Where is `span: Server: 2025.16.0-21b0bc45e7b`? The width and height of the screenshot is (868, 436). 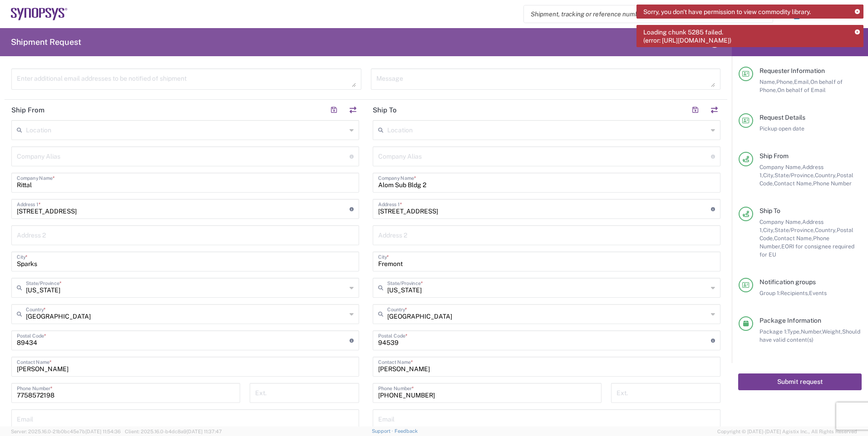 span: Server: 2025.16.0-21b0bc45e7b is located at coordinates (65, 432).